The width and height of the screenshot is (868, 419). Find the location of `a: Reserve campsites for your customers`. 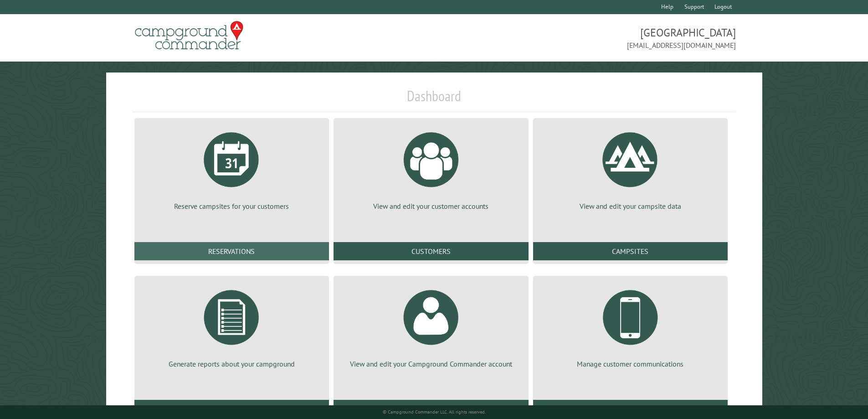

a: Reserve campsites for your customers is located at coordinates (231, 168).